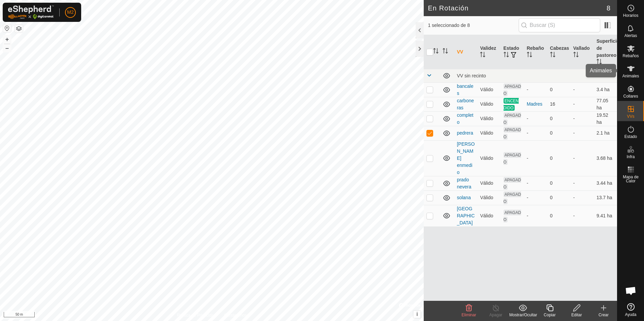 Image resolution: width=644 pixels, height=321 pixels. I want to click on span: i, so click(417, 314).